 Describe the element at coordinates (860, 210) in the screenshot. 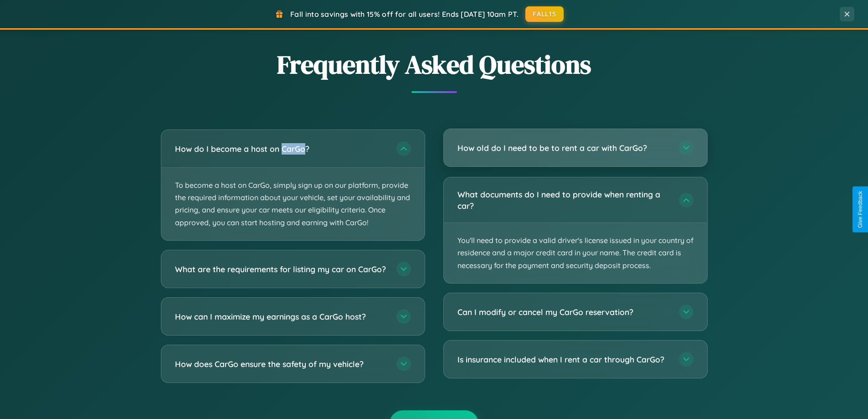

I see `div: Give Feedback` at that location.